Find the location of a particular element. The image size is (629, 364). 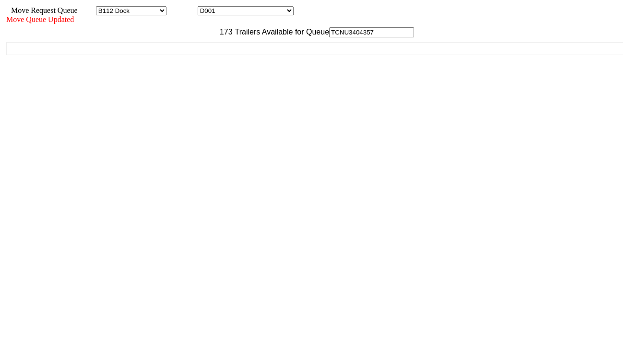

span: Trailers Available for Queue is located at coordinates (281, 32).